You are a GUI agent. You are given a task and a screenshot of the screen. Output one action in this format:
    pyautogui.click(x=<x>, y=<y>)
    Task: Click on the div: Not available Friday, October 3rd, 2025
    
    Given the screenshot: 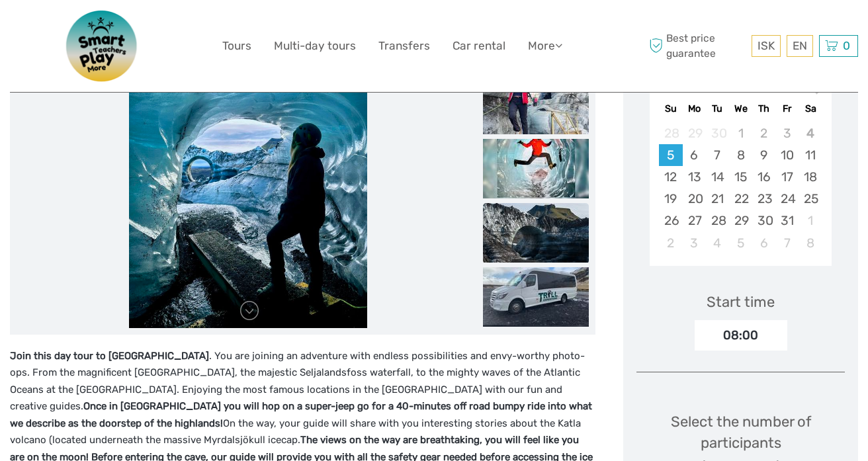 What is the action you would take?
    pyautogui.click(x=786, y=133)
    